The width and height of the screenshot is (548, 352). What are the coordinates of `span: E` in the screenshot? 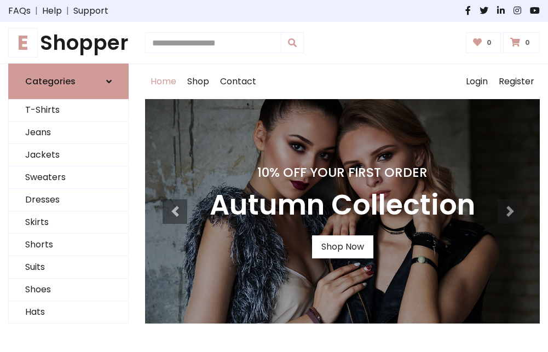 It's located at (23, 43).